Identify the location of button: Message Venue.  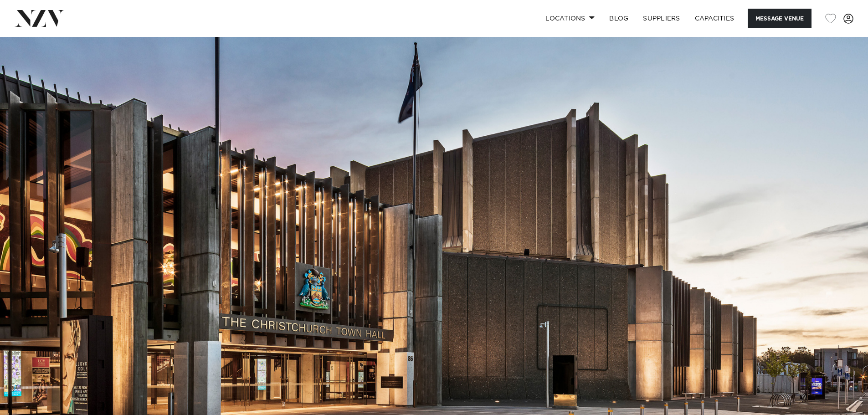
(780, 18).